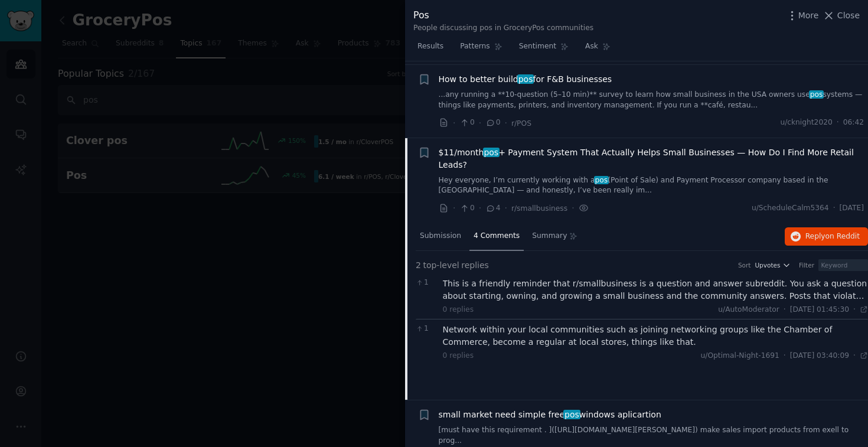  Describe the element at coordinates (503, 15) in the screenshot. I see `div: Pos` at that location.